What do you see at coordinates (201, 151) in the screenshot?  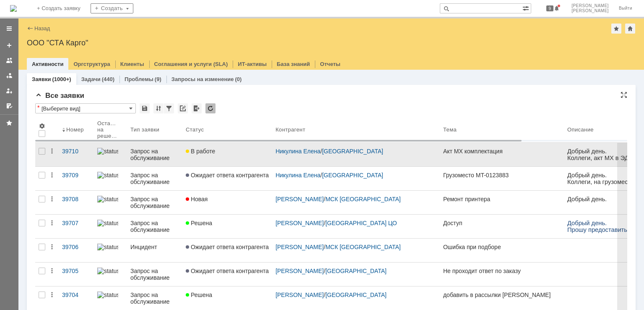 I see `span: В работе` at bounding box center [201, 151].